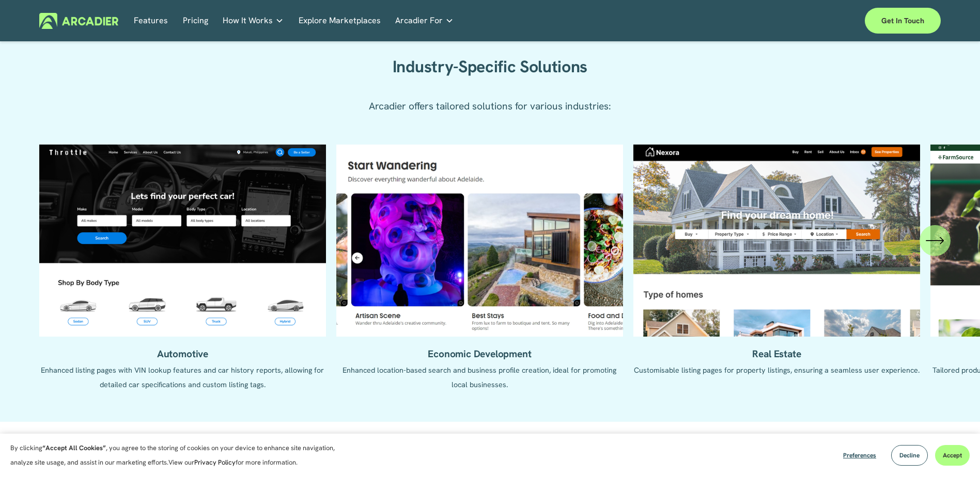 The image size is (980, 477). What do you see at coordinates (419, 20) in the screenshot?
I see `span: Arcadier For` at bounding box center [419, 20].